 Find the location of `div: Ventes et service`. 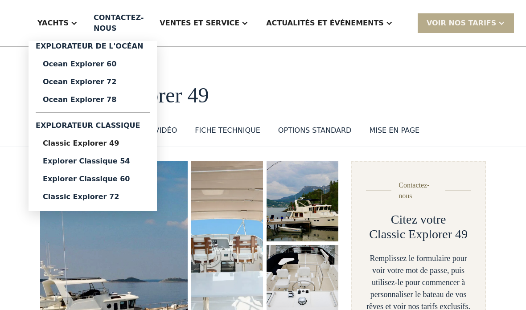

div: Ventes et service is located at coordinates (204, 23).